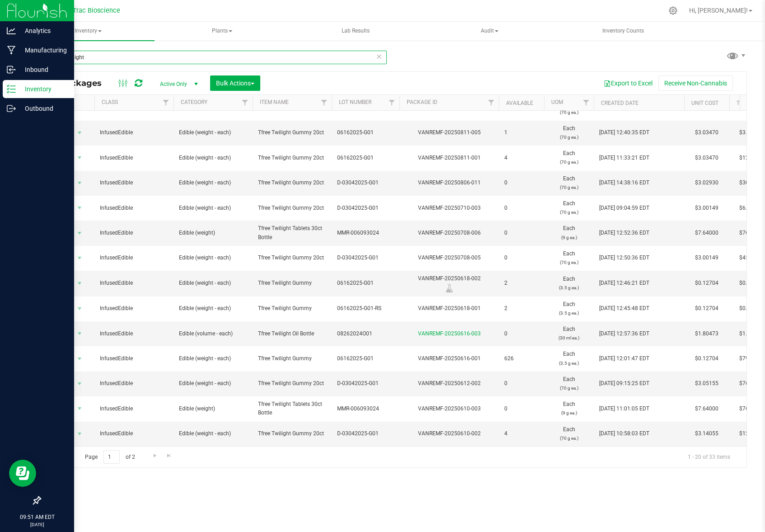 The height and width of the screenshot is (532, 765). What do you see at coordinates (366, 233) in the screenshot?
I see `span: MMR-006093024` at bounding box center [366, 233].